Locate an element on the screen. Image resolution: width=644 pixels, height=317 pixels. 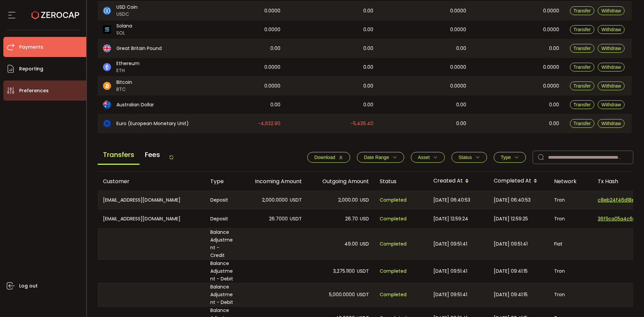
div: Completed At is located at coordinates (519, 181).